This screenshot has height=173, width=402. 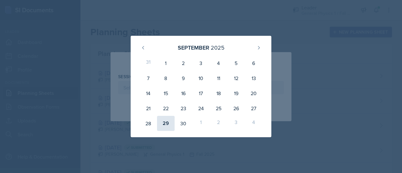 I want to click on div: 30, so click(x=183, y=123).